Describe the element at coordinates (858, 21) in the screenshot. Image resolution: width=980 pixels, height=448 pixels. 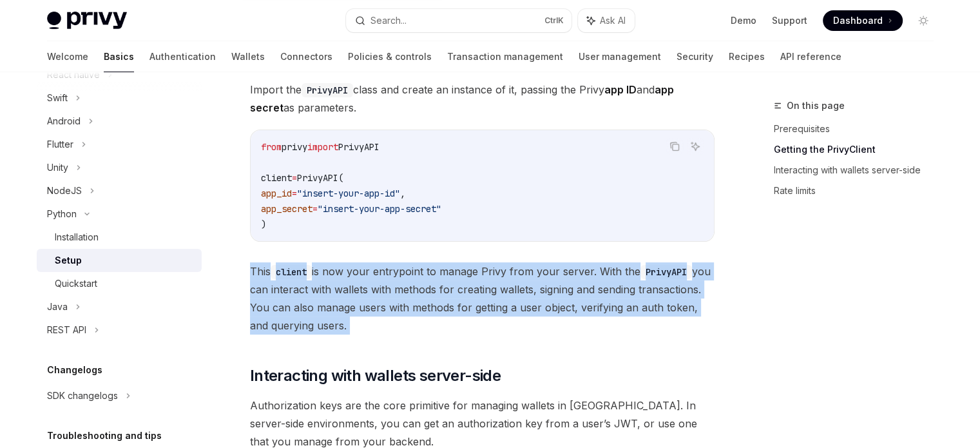
I see `span: Dashboard` at that location.